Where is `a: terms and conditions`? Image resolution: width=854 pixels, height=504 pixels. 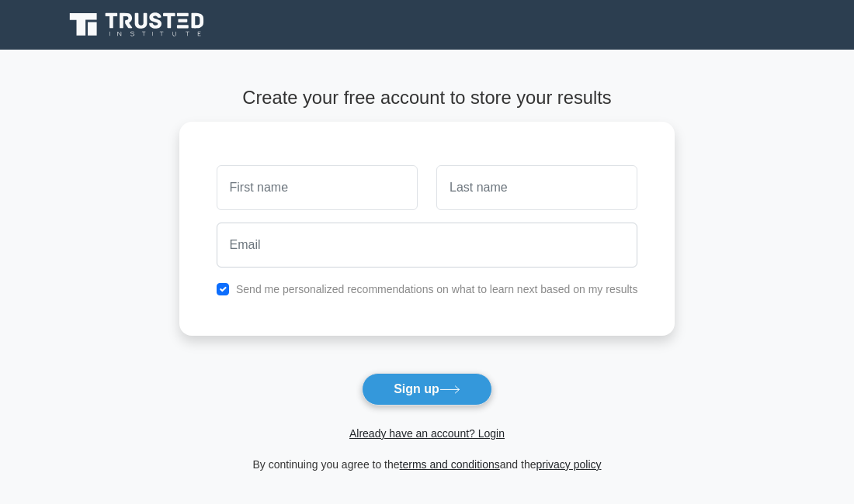
a: terms and conditions is located at coordinates (450, 465).